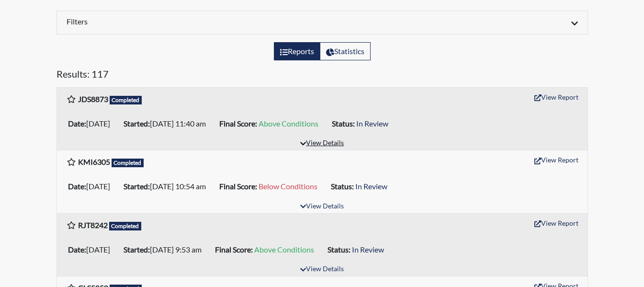  What do you see at coordinates (93, 225) in the screenshot?
I see `b: RJT8242` at bounding box center [93, 225].